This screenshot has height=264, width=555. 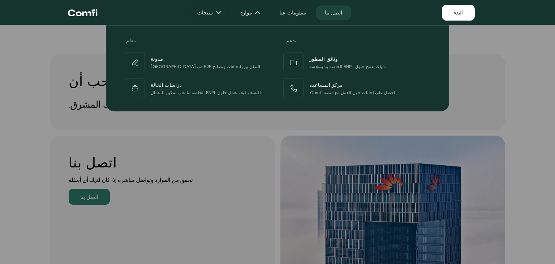 What do you see at coordinates (333, 13) in the screenshot?
I see `font: اتصل بنا` at bounding box center [333, 13].